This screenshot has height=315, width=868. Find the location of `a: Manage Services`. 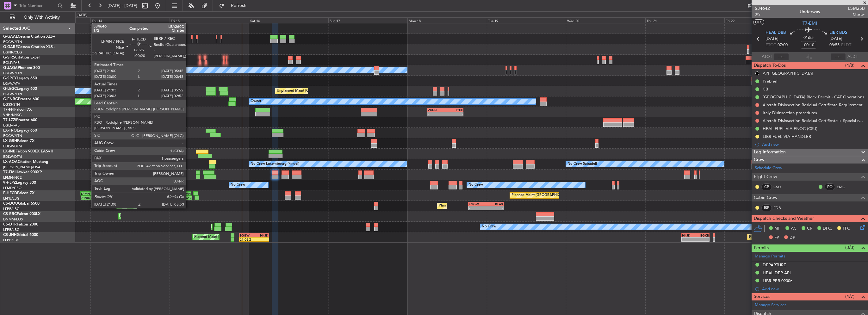

a: Manage Services is located at coordinates (771, 305).